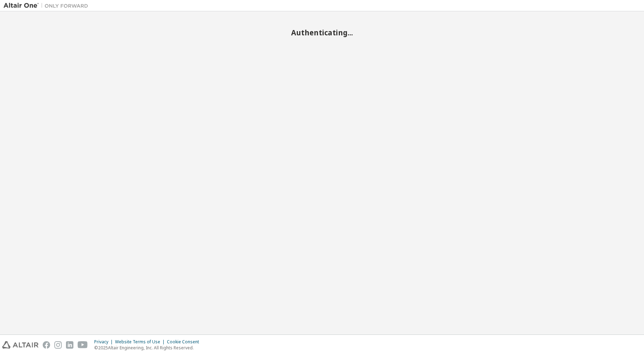  Describe the element at coordinates (322, 33) in the screenshot. I see `h2: Authenticating...` at that location.